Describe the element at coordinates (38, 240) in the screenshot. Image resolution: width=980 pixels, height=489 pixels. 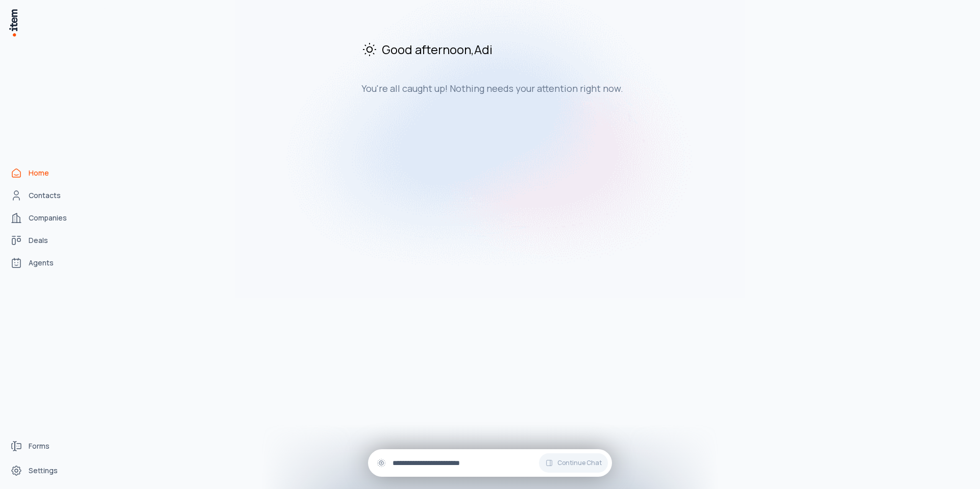
I see `span: Deals` at that location.